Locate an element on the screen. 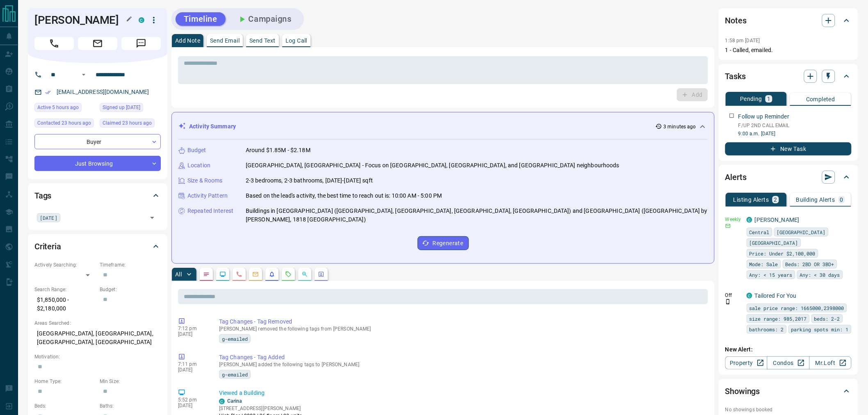 The image size is (868, 415). p: Based on the lead's activity, the best time to reach out is: 10:00 AM - 5:00 PM is located at coordinates (344, 195).